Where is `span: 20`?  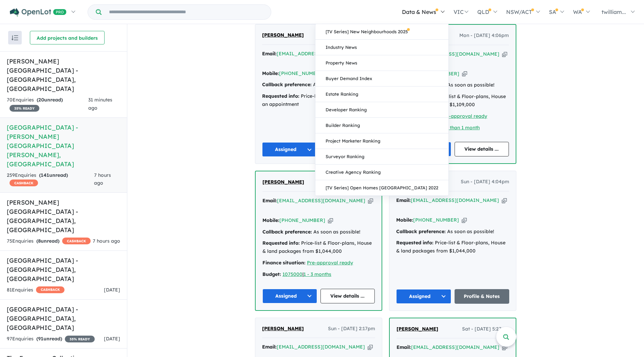 span: 20 is located at coordinates (41, 100).